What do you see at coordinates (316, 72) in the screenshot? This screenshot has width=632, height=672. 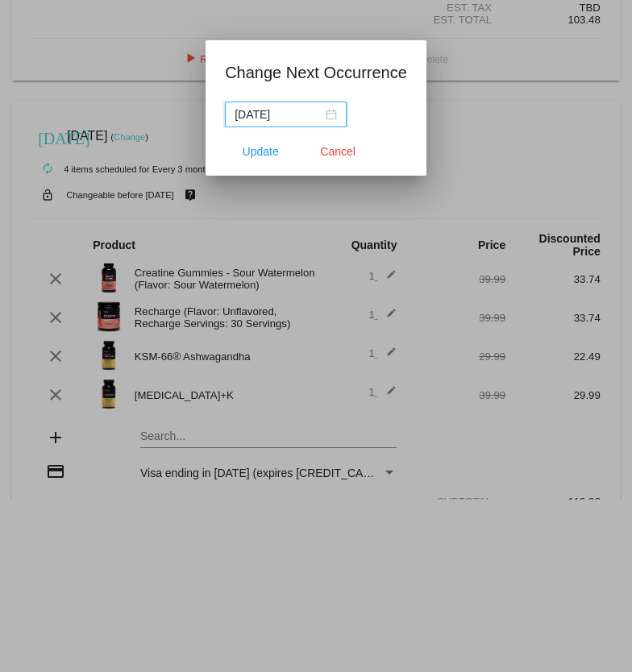 I see `h1: Change Next Occurrence` at bounding box center [316, 72].